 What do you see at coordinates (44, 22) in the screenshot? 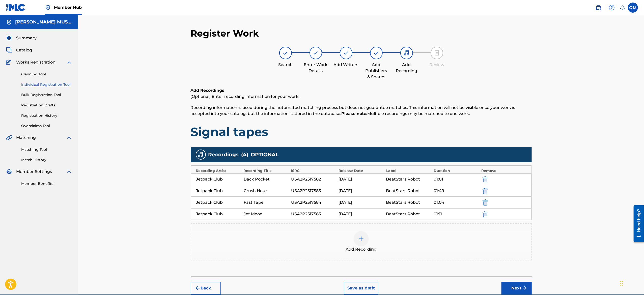
I see `h5: DEVON LEWIS MUSIC` at bounding box center [44, 22].